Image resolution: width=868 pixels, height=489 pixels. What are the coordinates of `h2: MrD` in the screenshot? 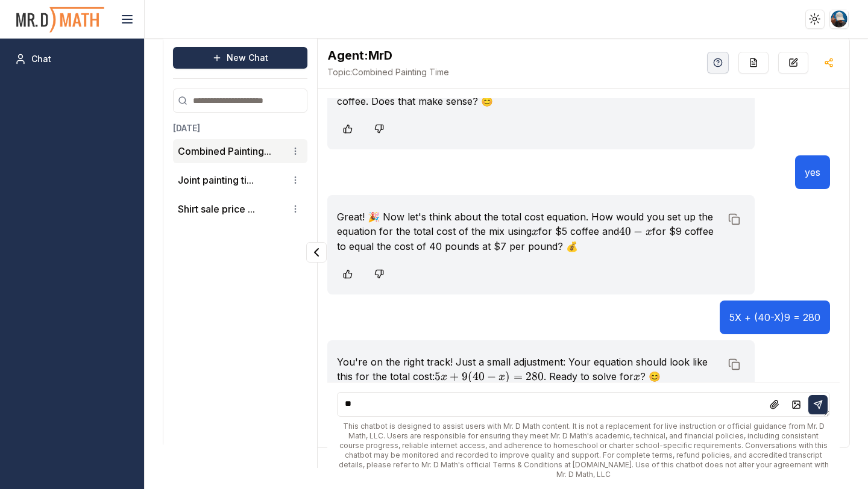 It's located at (388, 55).